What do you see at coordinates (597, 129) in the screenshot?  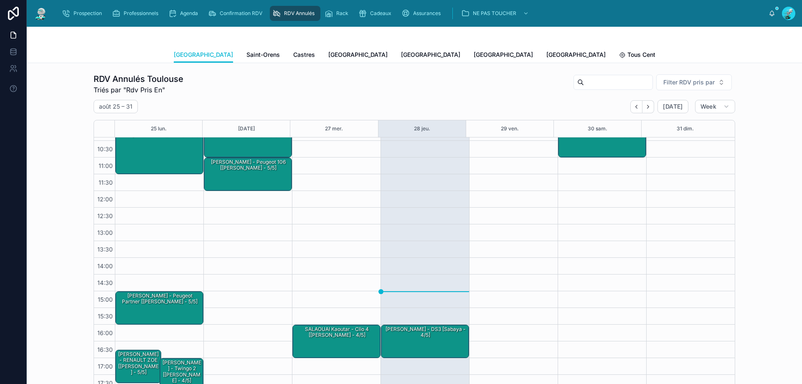 I see `div: 30 sam.` at bounding box center [597, 129].